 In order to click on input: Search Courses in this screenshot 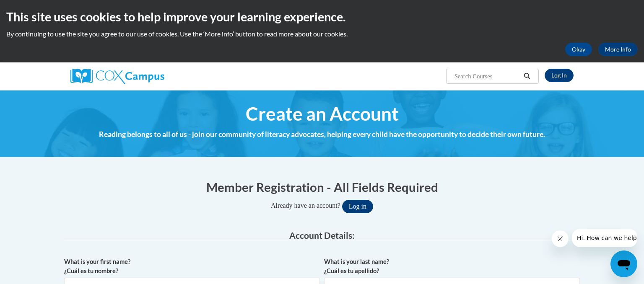, I will do `click(487, 76)`.